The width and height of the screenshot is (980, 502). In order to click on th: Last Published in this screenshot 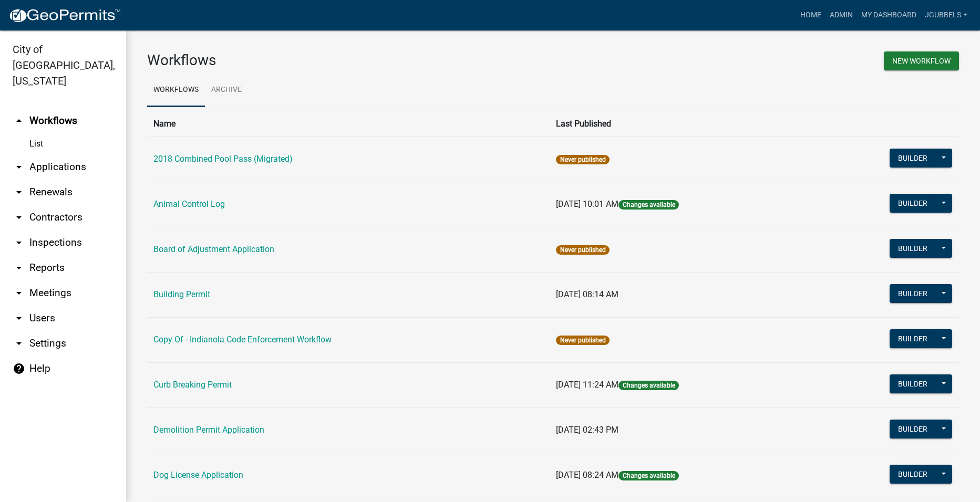, I will do `click(680, 123)`.